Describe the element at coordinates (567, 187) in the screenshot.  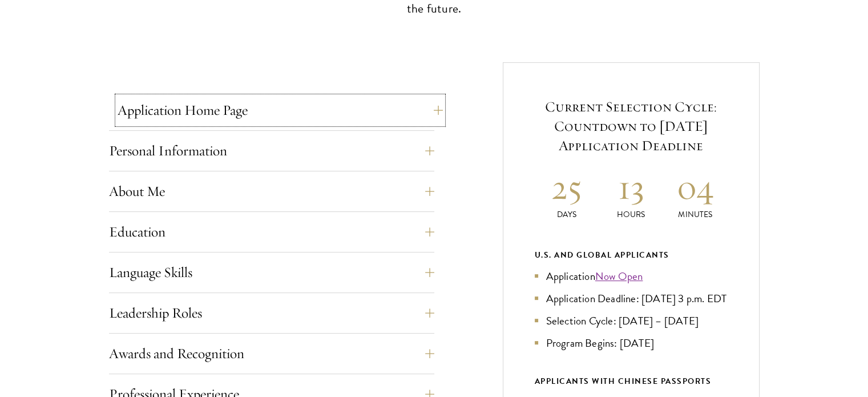
I see `h2: 25` at that location.